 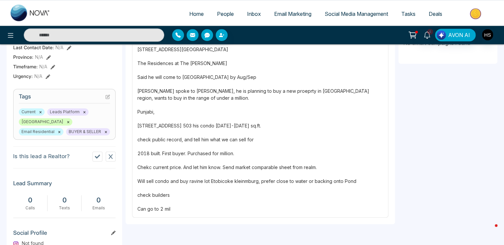 What do you see at coordinates (292, 14) in the screenshot?
I see `a: Email Marketing` at bounding box center [292, 14].